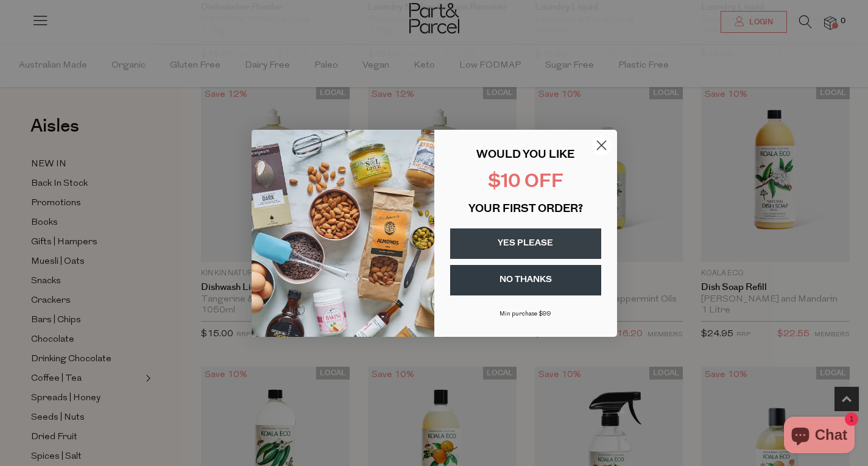 This screenshot has height=466, width=868. What do you see at coordinates (525, 156) in the screenshot?
I see `span: WOULD YOU LIKE` at bounding box center [525, 156].